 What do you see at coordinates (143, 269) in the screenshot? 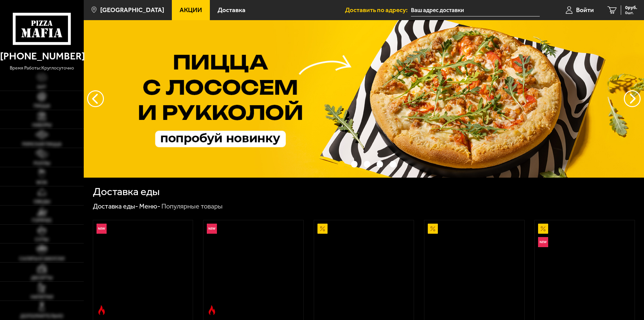
I see `a: НовинкаОстрое блюдоРимская с креветками` at bounding box center [143, 269].